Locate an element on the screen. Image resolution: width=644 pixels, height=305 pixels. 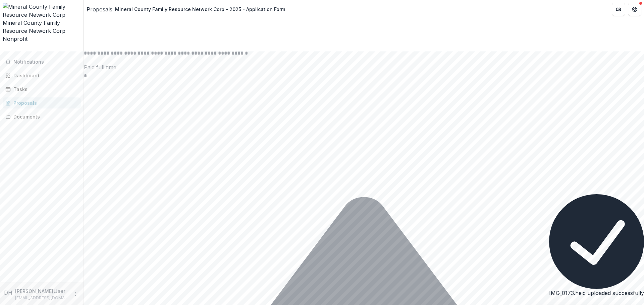
div: Mineral County Family Resource Network Corp is located at coordinates (42, 27).